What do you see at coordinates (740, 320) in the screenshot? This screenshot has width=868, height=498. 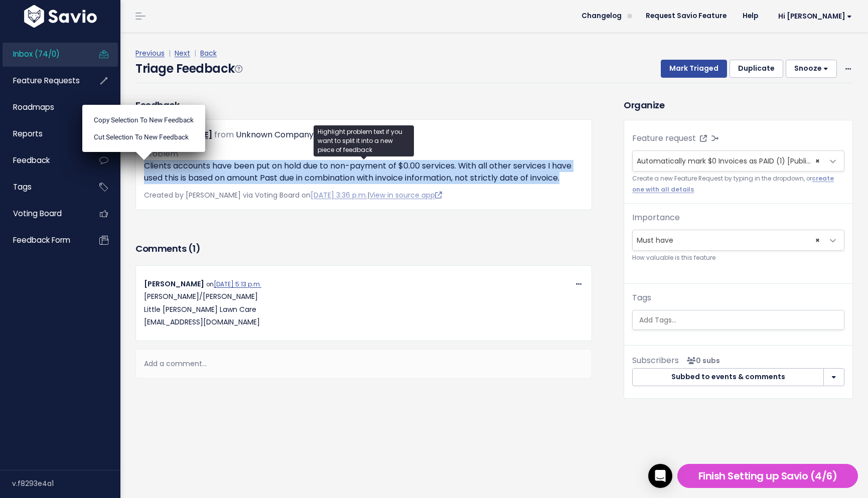 I see `input: Add Tags...` at bounding box center [740, 320].